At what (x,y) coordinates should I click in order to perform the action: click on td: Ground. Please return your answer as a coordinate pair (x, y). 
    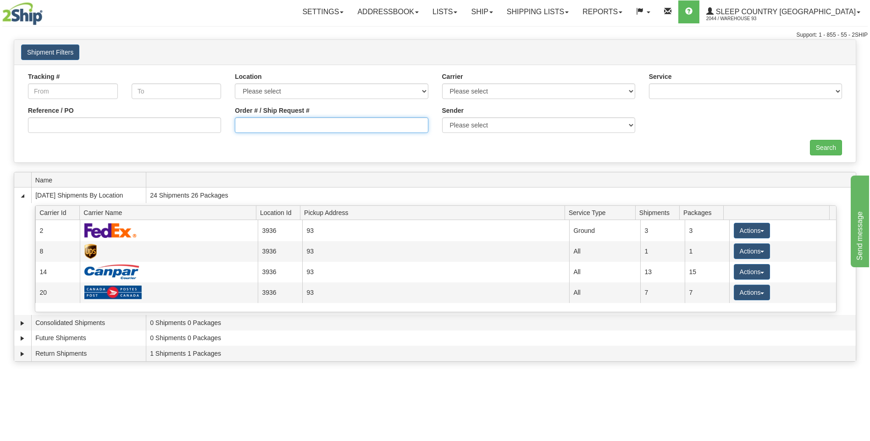
    Looking at the image, I should click on (605, 230).